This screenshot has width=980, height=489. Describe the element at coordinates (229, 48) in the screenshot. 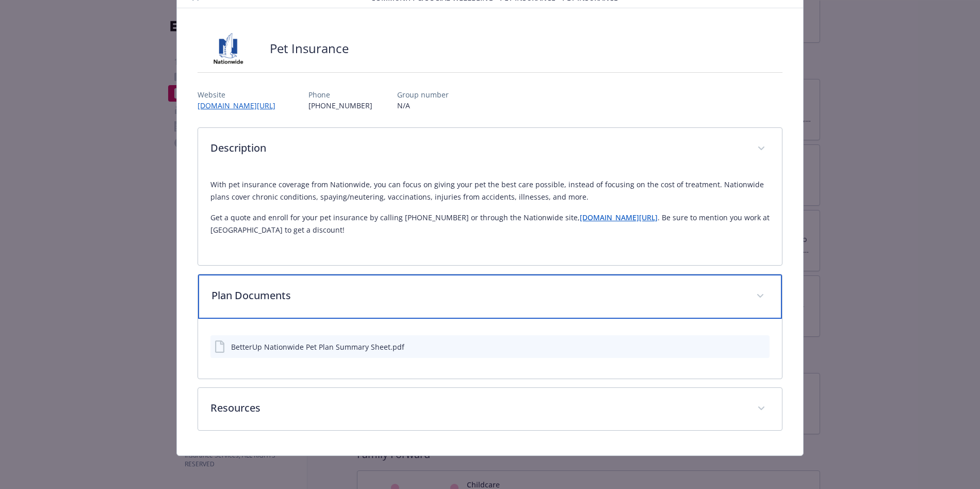

I see `img: Nationwide Pet Insurance` at that location.